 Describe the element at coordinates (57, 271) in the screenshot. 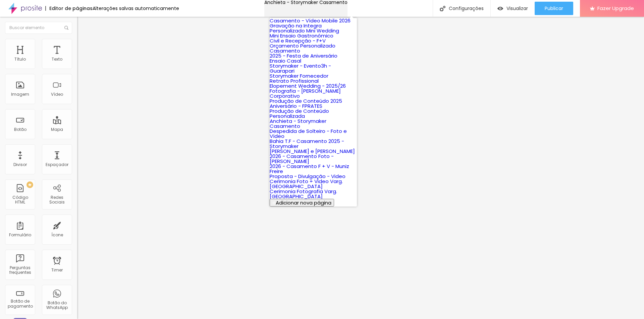

I see `div: Timer` at that location.